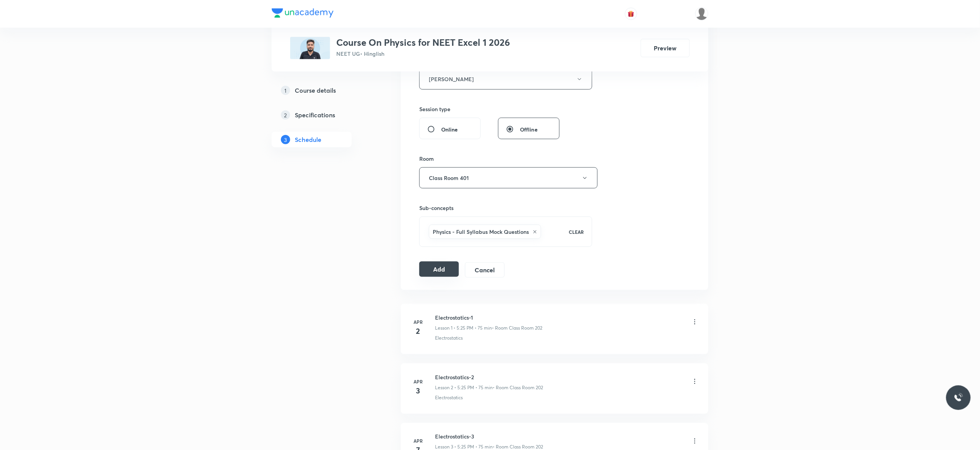  What do you see at coordinates (302, 13) in the screenshot?
I see `a: Company Logo` at bounding box center [302, 13].